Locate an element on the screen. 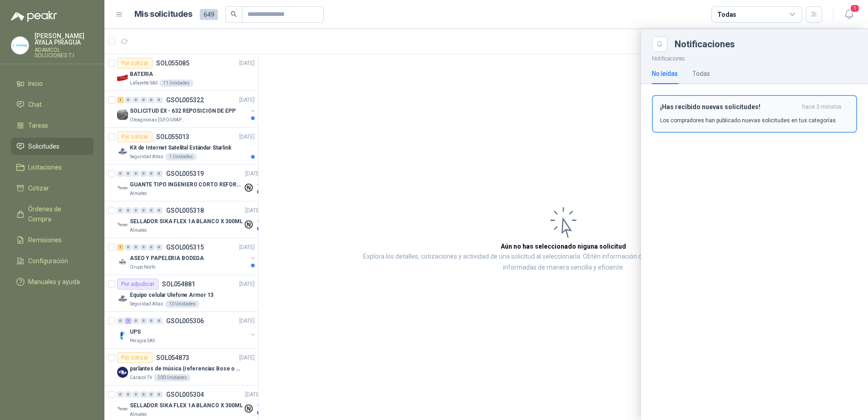 This screenshot has width=868, height=420. span: Remisiones is located at coordinates (45, 240).